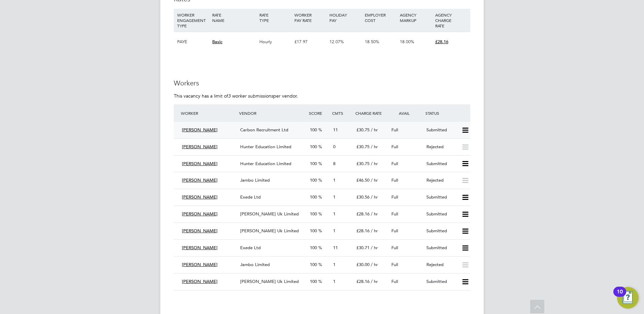  What do you see at coordinates (363, 264) in the screenshot?
I see `span: £30.00` at bounding box center [363, 264].